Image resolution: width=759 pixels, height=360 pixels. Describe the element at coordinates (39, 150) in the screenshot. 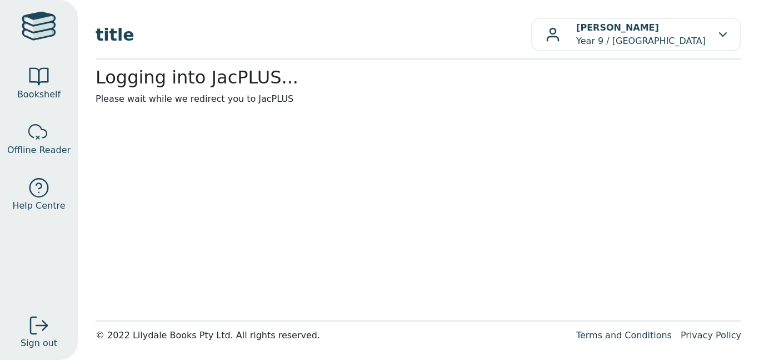

I see `span: Offline Reader` at that location.